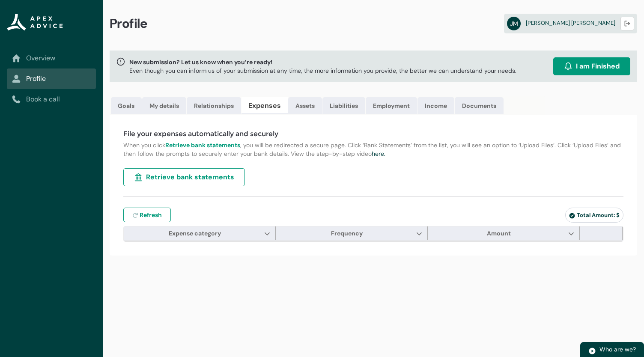 Image resolution: width=644 pixels, height=357 pixels. I want to click on li: Expenses, so click(264, 106).